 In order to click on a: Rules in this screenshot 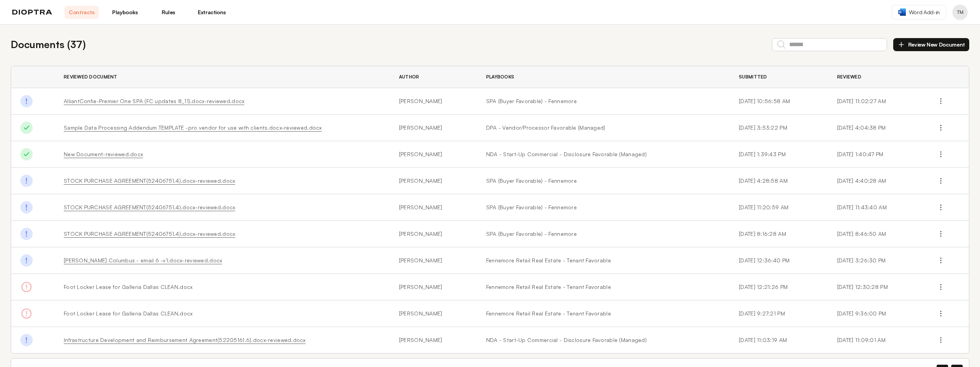, I will do `click(169, 12)`.